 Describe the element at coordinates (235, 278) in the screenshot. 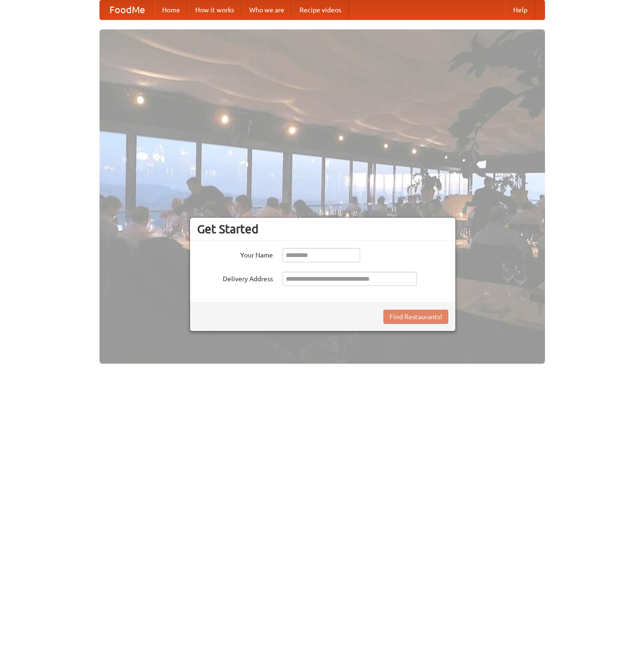

I see `label: Delivery Address` at that location.